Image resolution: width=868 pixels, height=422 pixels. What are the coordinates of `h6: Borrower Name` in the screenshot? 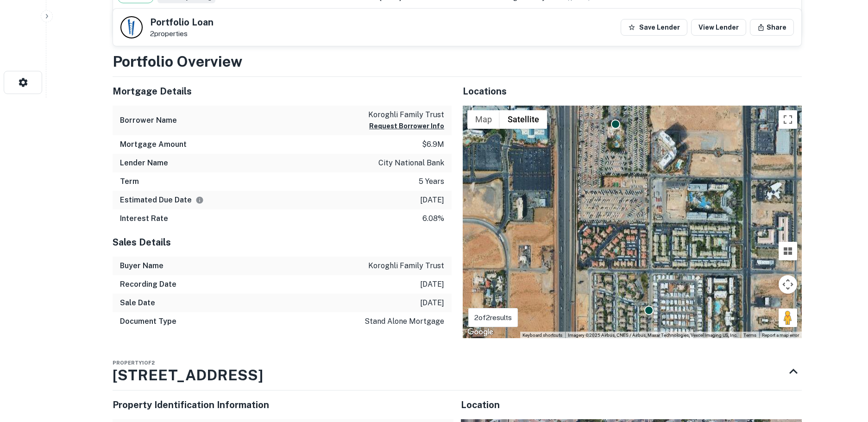 It's located at (148, 120).